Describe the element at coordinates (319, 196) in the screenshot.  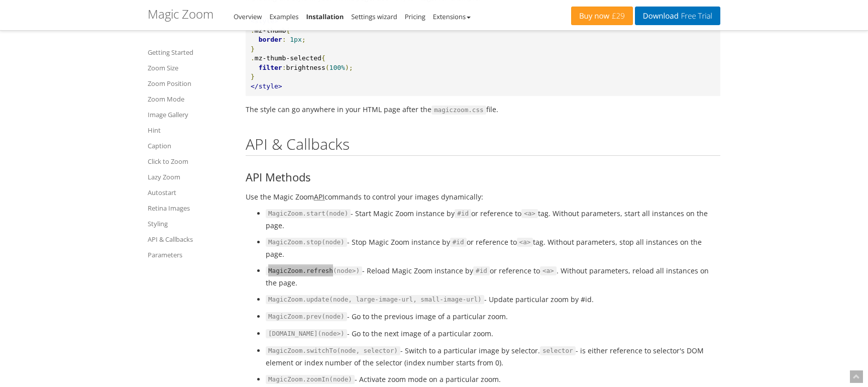
I see `acronym: Application programming interface` at that location.